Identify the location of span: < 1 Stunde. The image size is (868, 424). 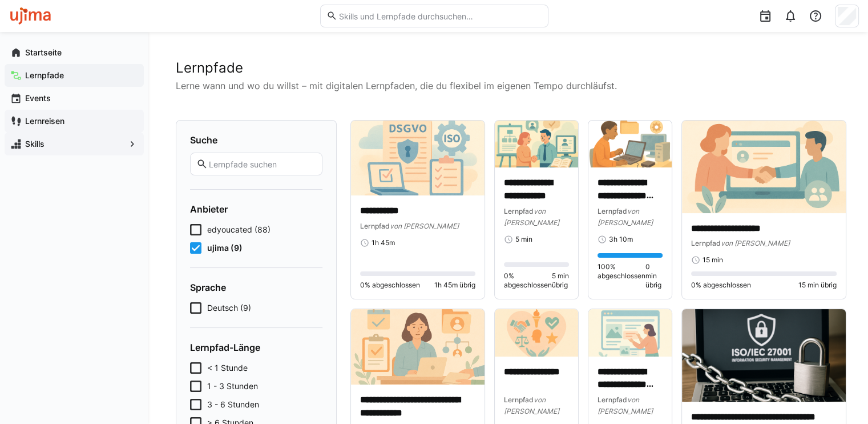
(227, 368).